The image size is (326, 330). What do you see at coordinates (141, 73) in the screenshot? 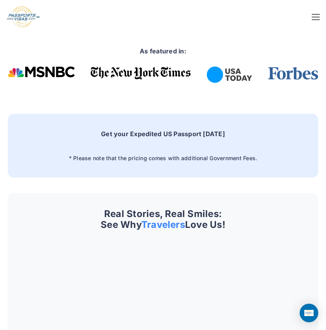
I see `img: The New York Times` at bounding box center [141, 73].